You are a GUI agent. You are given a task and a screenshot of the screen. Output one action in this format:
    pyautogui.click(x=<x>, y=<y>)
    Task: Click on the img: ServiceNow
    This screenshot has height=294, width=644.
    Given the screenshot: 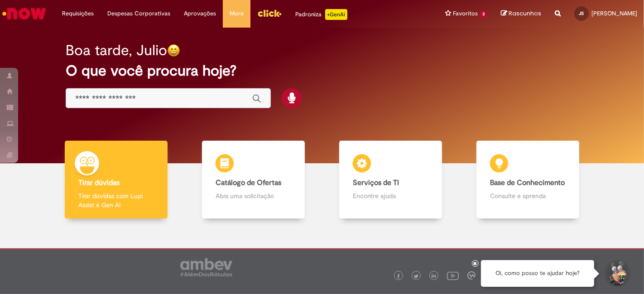 What is the action you would take?
    pyautogui.click(x=24, y=14)
    